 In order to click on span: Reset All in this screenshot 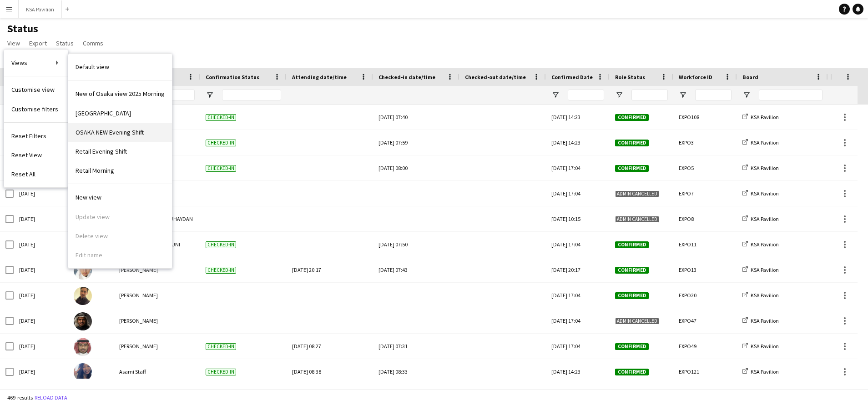, I will do `click(23, 174)`.